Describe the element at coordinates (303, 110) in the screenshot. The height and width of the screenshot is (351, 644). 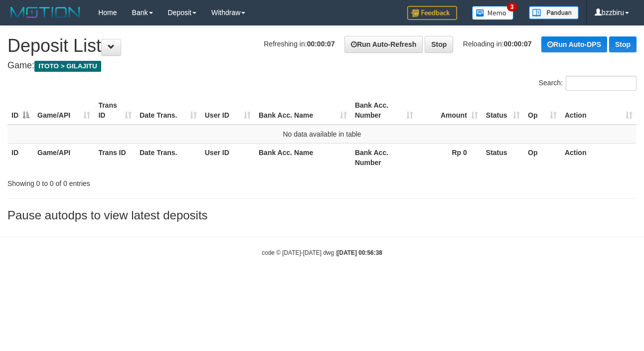
I see `th: Bank Acc. Name: activate to sort column ascending` at that location.